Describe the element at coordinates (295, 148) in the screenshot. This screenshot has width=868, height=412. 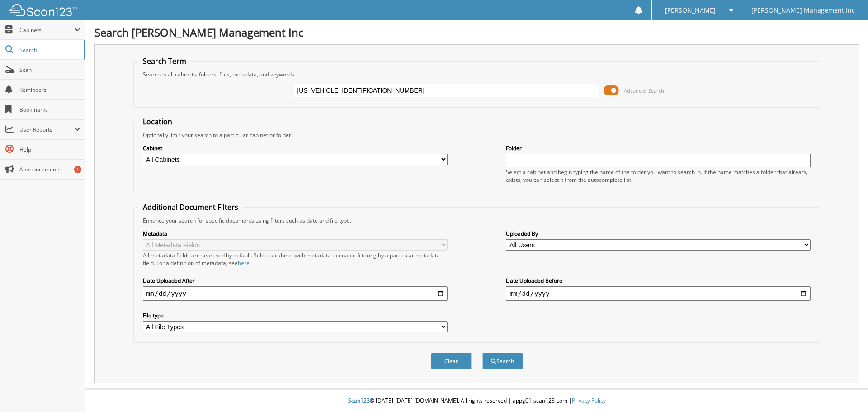
I see `label: Cabinet` at that location.